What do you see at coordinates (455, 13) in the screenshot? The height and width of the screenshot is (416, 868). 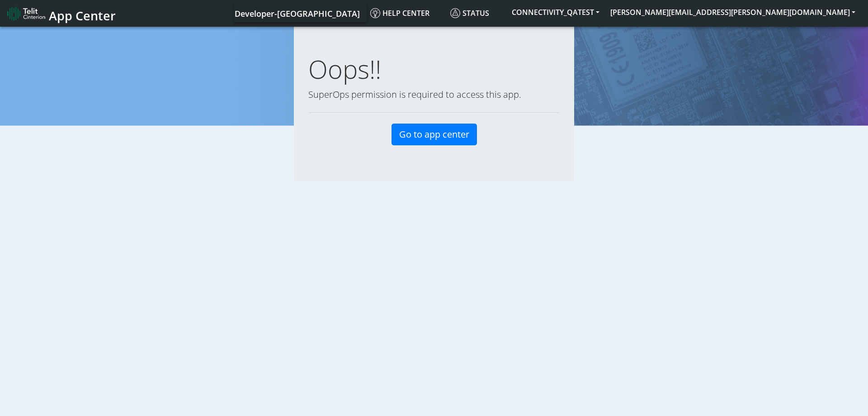 I see `img: status.svg` at bounding box center [455, 13].